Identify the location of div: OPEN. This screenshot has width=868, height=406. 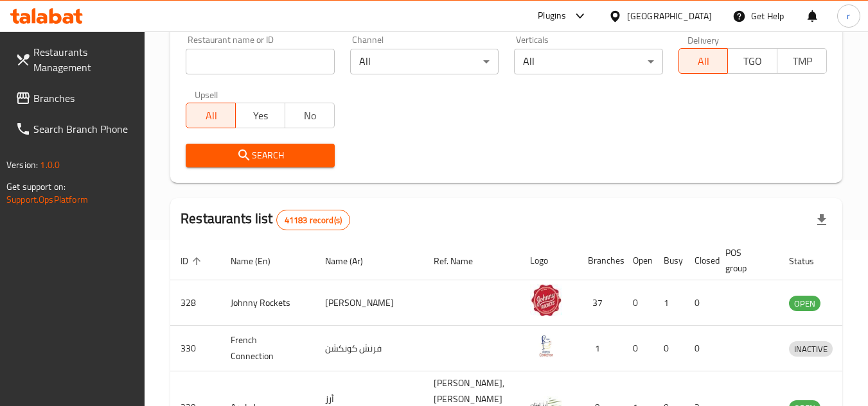
(804, 303).